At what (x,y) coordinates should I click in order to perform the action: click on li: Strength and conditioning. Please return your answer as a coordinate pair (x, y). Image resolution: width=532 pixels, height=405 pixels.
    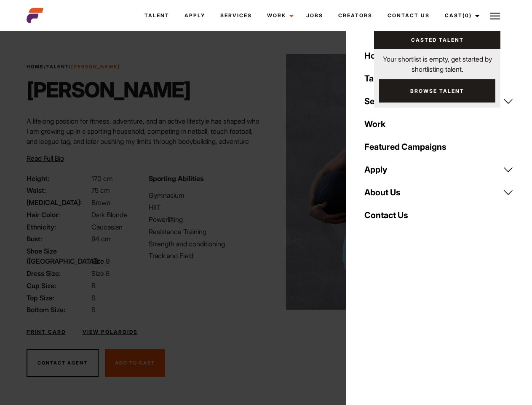
    Looking at the image, I should click on (205, 243).